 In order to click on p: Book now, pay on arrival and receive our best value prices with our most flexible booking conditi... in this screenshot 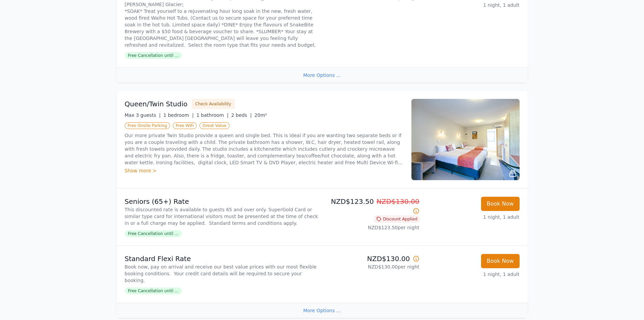, I will do `click(222, 273)`.